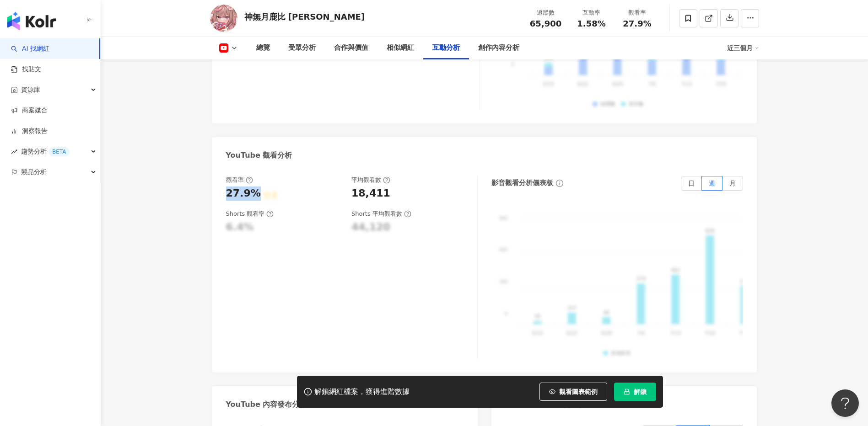  Describe the element at coordinates (30, 49) in the screenshot. I see `a: searchAI 找網紅` at that location.